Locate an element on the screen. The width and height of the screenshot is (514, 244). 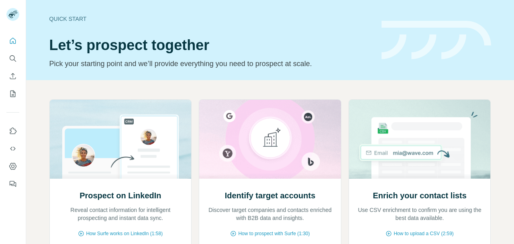
p: Discover target companies and contacts enriched with B2B data and insights. is located at coordinates (270, 214).